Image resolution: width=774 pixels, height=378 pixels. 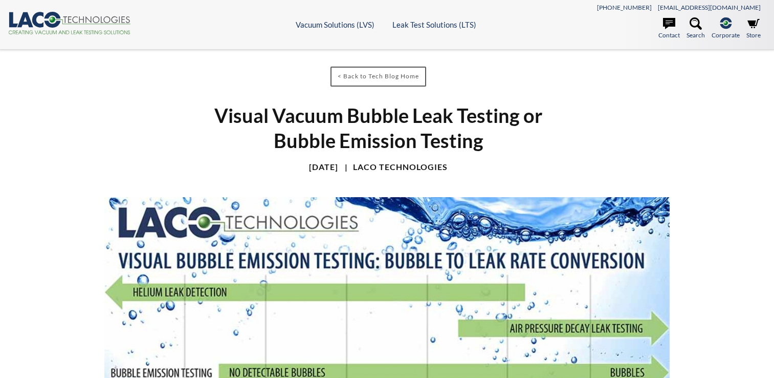 I want to click on a: Search, so click(x=696, y=29).